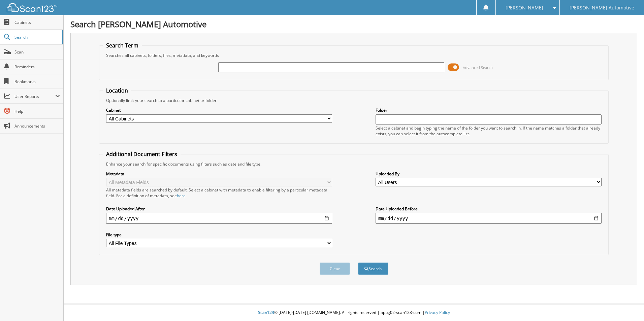  I want to click on input: start, so click(219, 218).